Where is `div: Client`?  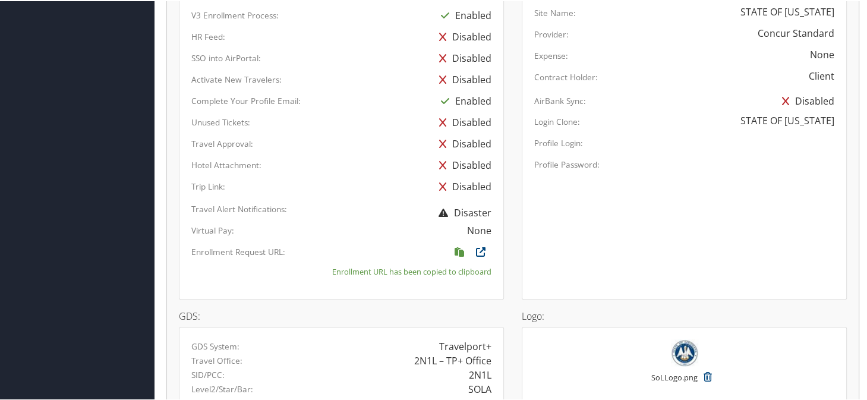 div: Client is located at coordinates (822, 75).